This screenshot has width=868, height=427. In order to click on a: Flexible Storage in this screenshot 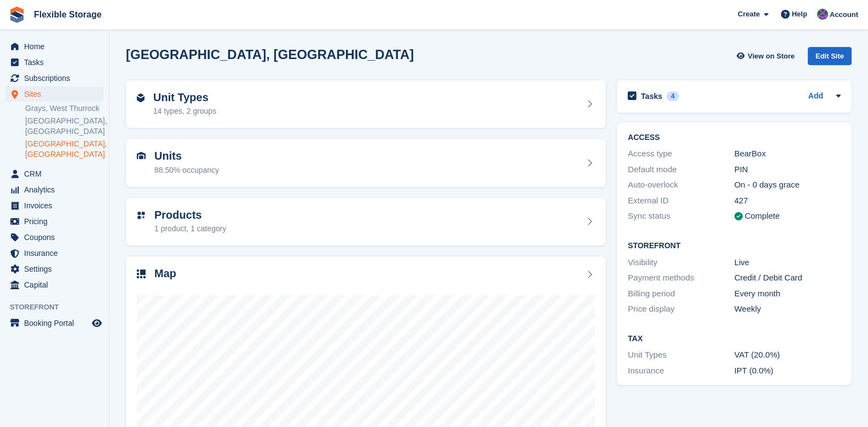, I will do `click(68, 15)`.